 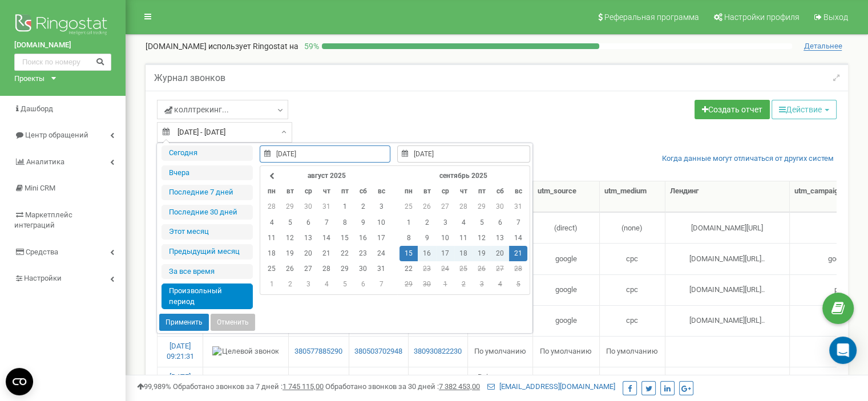 I want to click on span: Средства, so click(x=42, y=251).